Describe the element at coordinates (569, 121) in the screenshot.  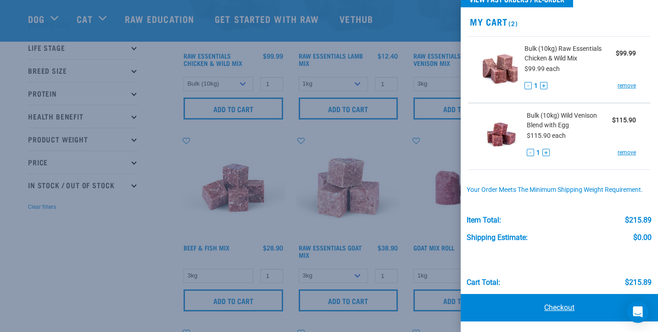
I see `span: Bulk (10kg) Wild Venison Blend with Egg` at that location.